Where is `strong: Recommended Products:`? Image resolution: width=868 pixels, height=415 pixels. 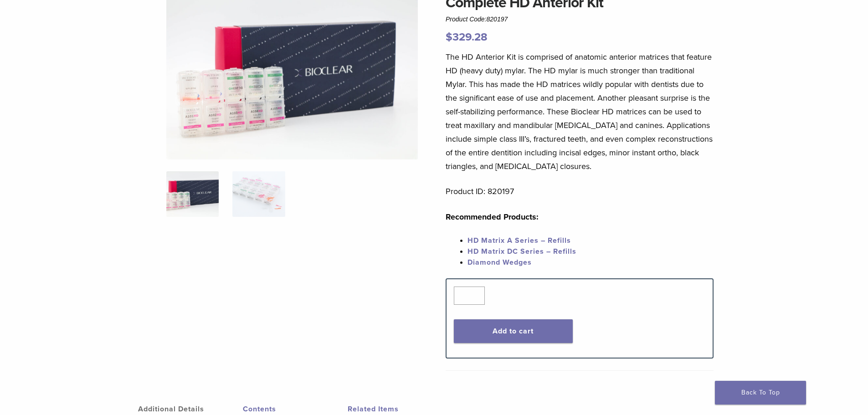
strong: Recommended Products: is located at coordinates (492, 217).